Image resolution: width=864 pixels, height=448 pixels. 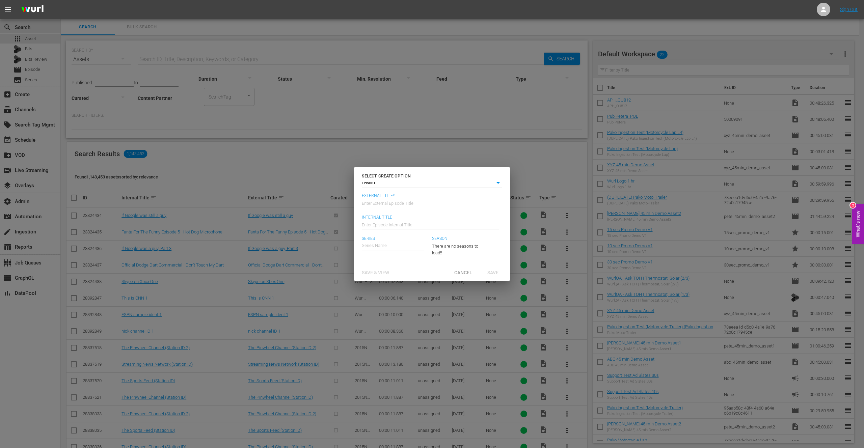 What do you see at coordinates (493, 272) in the screenshot?
I see `button: Save` at bounding box center [493, 272].